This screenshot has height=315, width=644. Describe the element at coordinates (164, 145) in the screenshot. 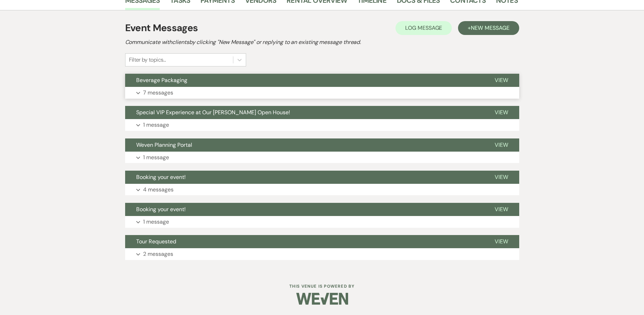

I see `span: Weven Planning Portal` at that location.